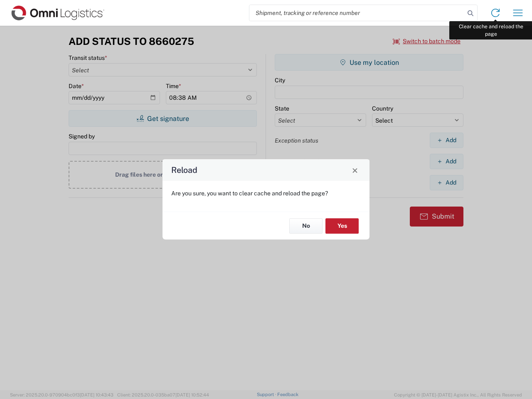  I want to click on button: Yes, so click(342, 226).